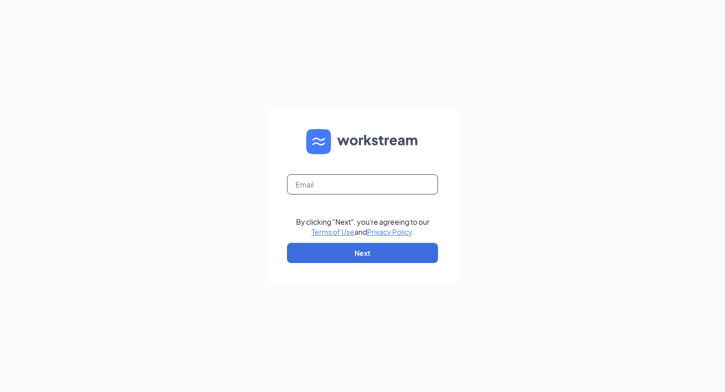  Describe the element at coordinates (363, 184) in the screenshot. I see `input: Email` at that location.